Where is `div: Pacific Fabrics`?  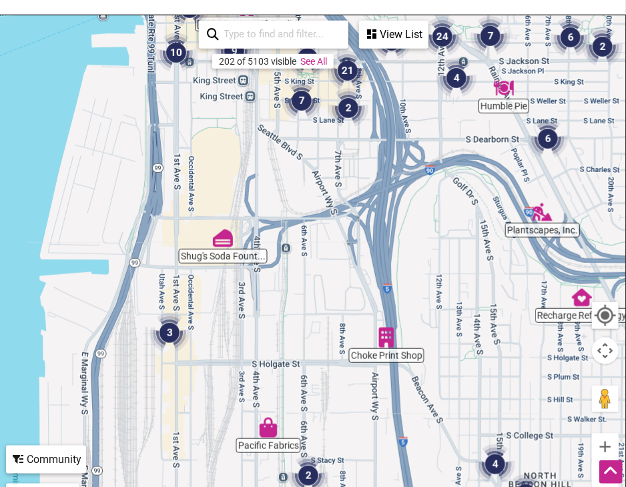 div: Pacific Fabrics is located at coordinates (268, 427).